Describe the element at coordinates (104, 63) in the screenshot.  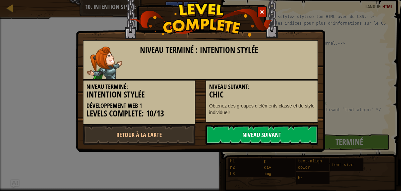
I see `img: captain.png` at that location.